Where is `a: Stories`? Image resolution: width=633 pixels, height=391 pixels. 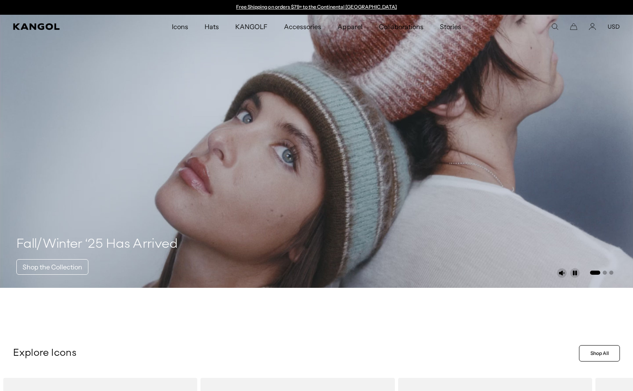 a: Stories is located at coordinates (451, 27).